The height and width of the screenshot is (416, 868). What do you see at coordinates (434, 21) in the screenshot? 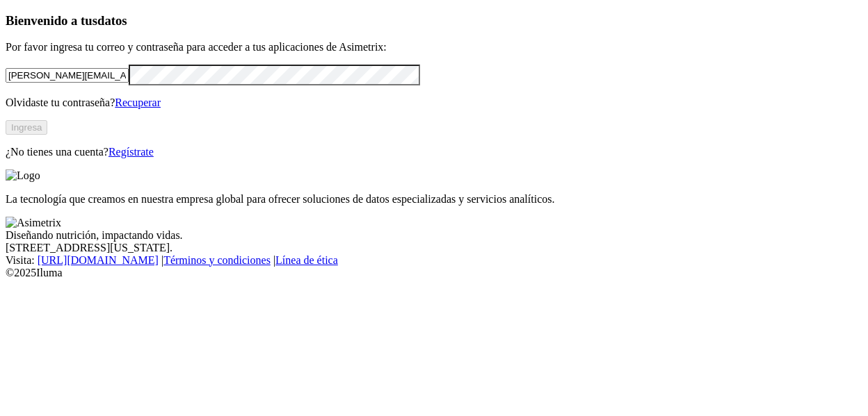
I see `h3: Bienvenido a tus` at bounding box center [434, 21].